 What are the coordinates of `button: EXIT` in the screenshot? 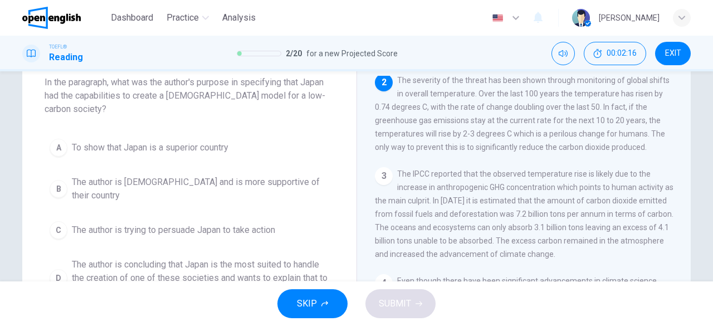 It's located at (673, 53).